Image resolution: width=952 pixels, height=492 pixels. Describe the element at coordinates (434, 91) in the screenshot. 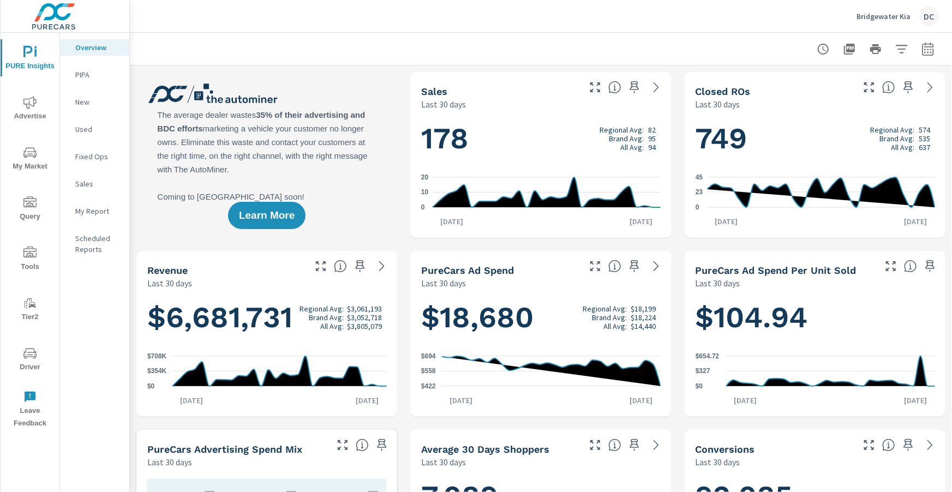

I see `h5: Sales` at that location.